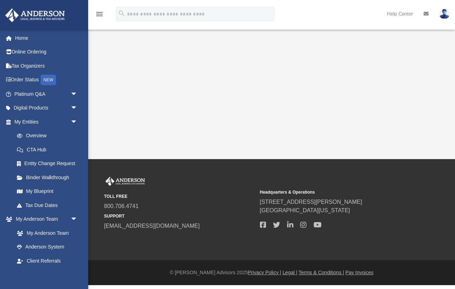 Image resolution: width=455 pixels, height=289 pixels. Describe the element at coordinates (47, 261) in the screenshot. I see `a: Client Referrals` at that location.